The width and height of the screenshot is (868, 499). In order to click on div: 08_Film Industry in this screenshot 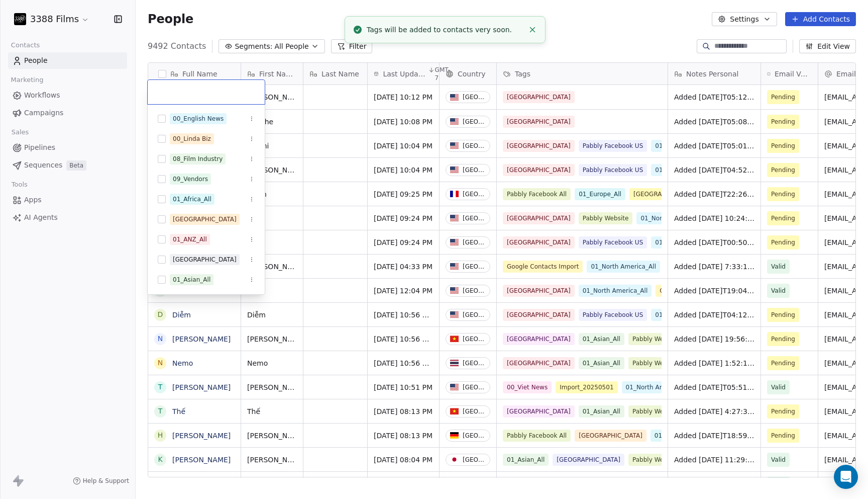, I will do `click(197, 159)`.